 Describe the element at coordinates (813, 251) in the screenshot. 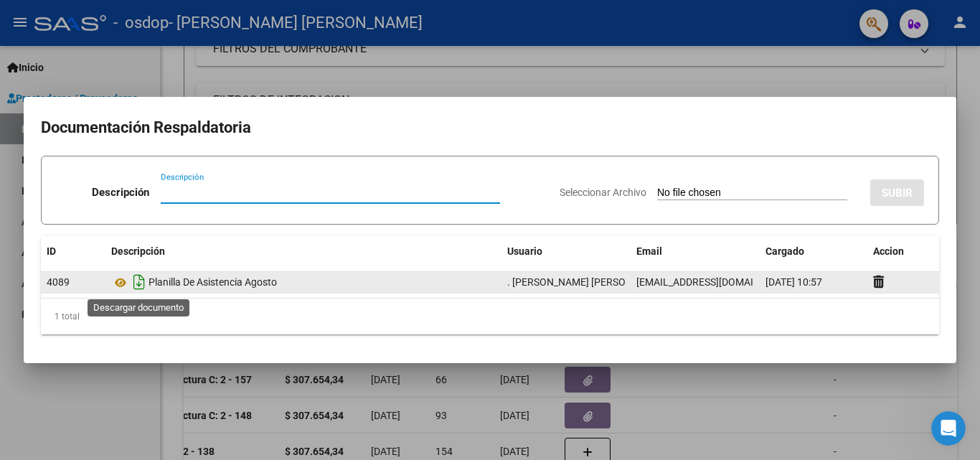

I see `datatable-header-cell: Cargado` at that location.